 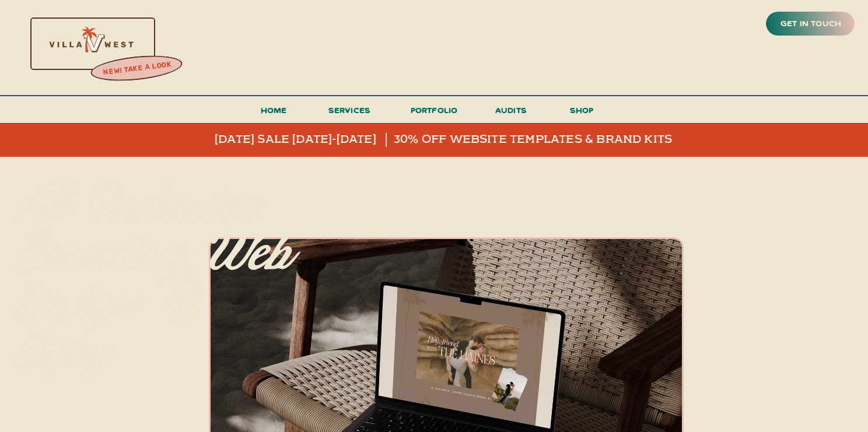 I want to click on a: 30% off website templates & brand kits, so click(x=539, y=140).